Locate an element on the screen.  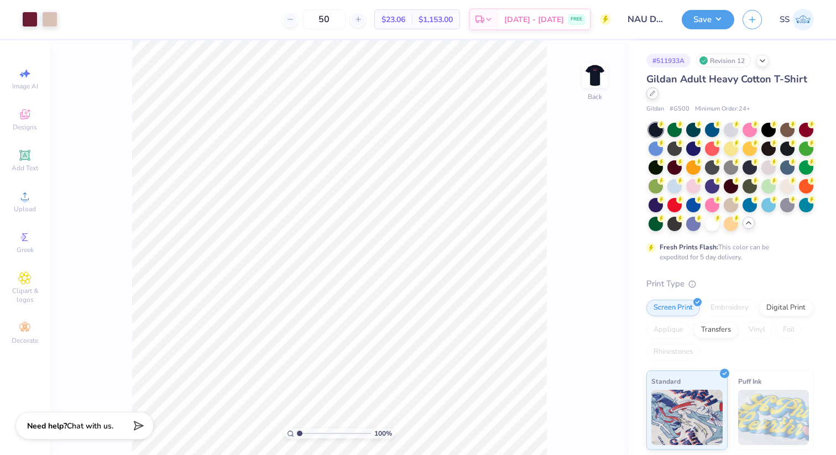
div: Transfers is located at coordinates (716, 330).